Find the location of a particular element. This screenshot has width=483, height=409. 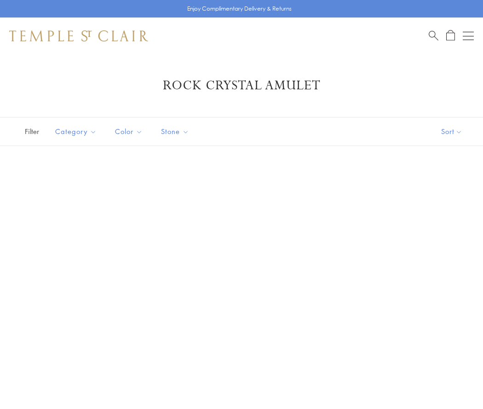

img: Temple St. Clair is located at coordinates (79, 36).